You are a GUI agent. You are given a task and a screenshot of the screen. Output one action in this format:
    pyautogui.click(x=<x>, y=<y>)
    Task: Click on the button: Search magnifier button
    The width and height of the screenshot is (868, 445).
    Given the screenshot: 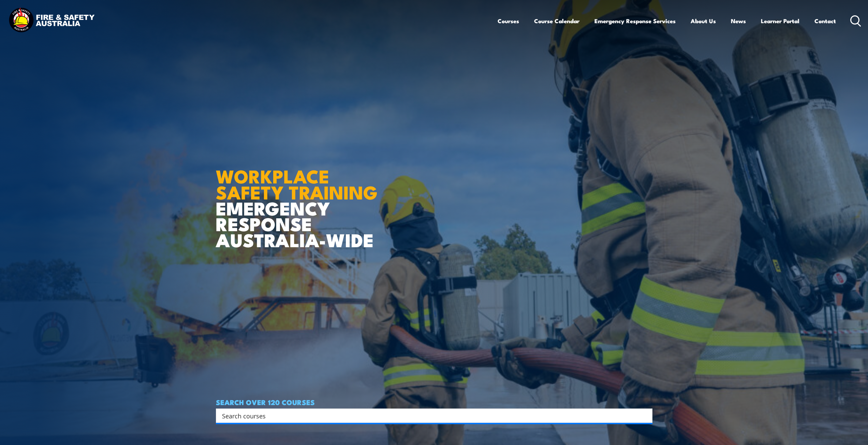 What is the action you would take?
    pyautogui.click(x=646, y=416)
    